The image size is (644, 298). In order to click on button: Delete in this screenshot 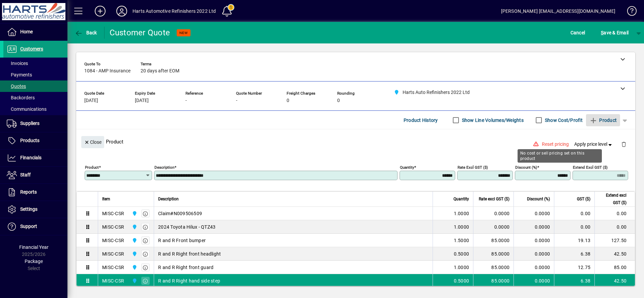, I will do `click(624, 144)`.